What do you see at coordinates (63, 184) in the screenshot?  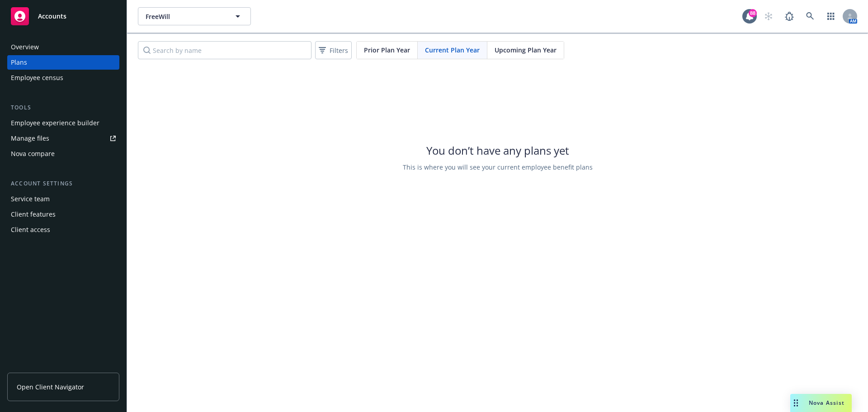 I see `div: Account settings` at bounding box center [63, 184].